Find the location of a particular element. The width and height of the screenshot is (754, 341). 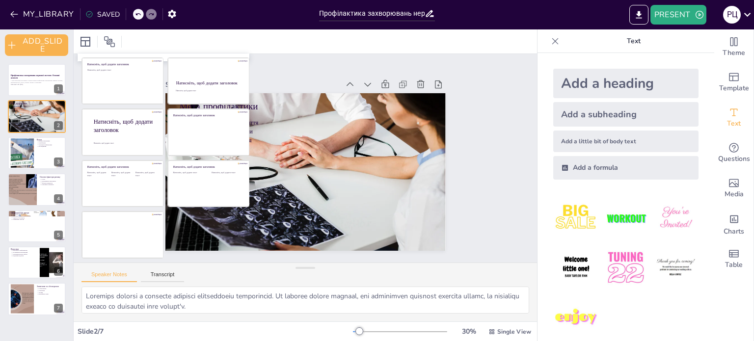

p: Дотримання рекомендацій is located at coordinates (25, 252).